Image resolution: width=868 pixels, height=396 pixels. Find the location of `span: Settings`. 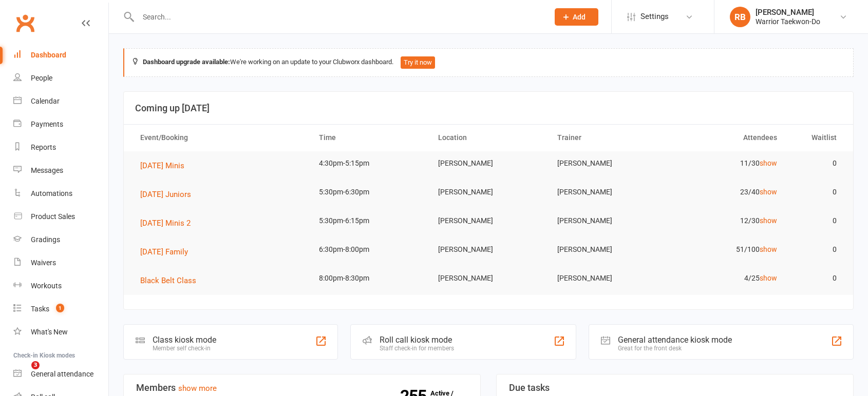

span: Settings is located at coordinates (654, 16).